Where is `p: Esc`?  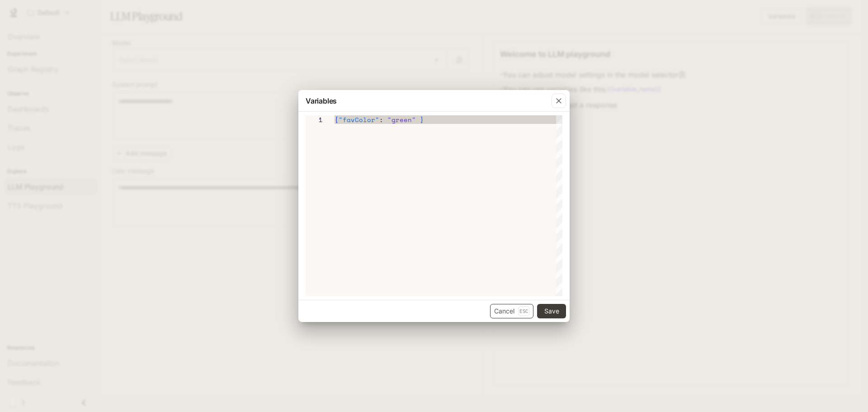 p: Esc is located at coordinates (523, 311).